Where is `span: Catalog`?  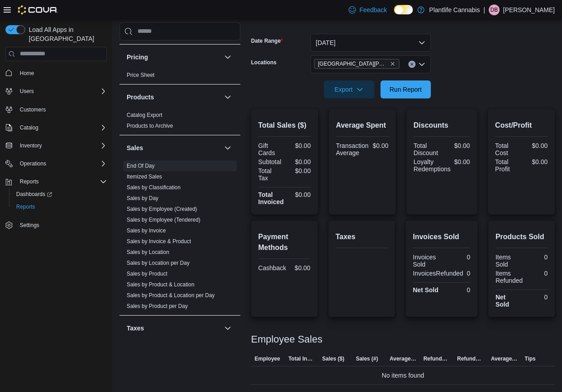 span: Catalog is located at coordinates (29, 128).